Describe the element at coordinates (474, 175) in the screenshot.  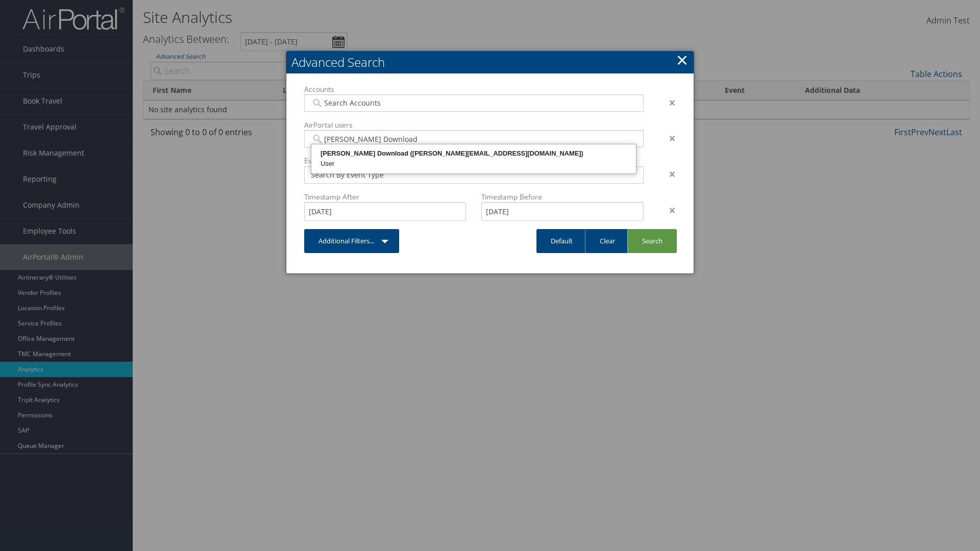
I see `input: Search By Event Type` at that location.